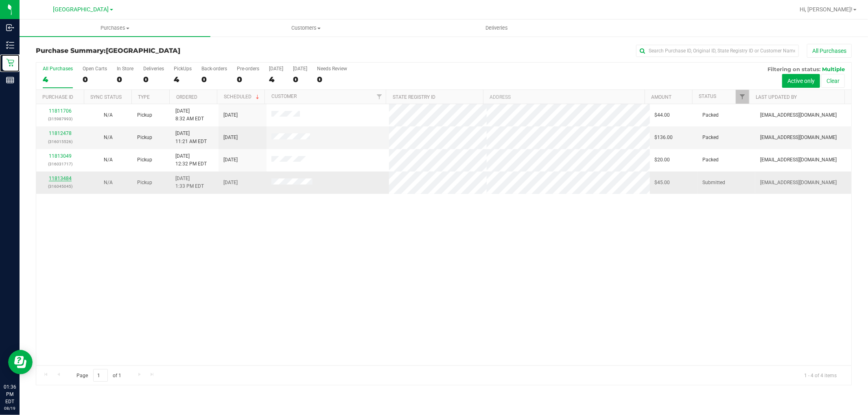 This screenshot has height=415, width=868. I want to click on span: $136.00, so click(664, 138).